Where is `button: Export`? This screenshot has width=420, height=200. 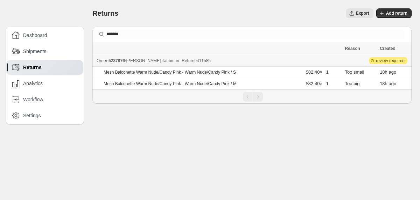
button: Export is located at coordinates (360, 13).